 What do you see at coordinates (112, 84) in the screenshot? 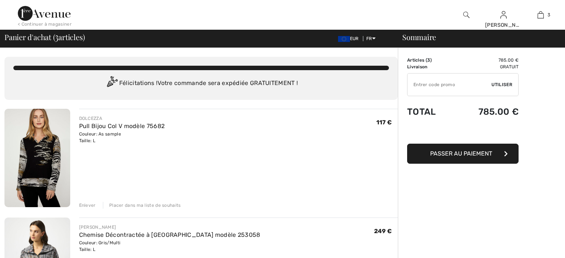
I see `img: Congratulation2.svg` at bounding box center [112, 84].